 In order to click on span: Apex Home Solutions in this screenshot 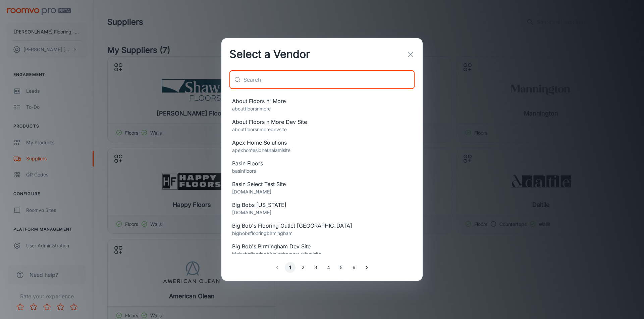, I will do `click(322, 143)`.